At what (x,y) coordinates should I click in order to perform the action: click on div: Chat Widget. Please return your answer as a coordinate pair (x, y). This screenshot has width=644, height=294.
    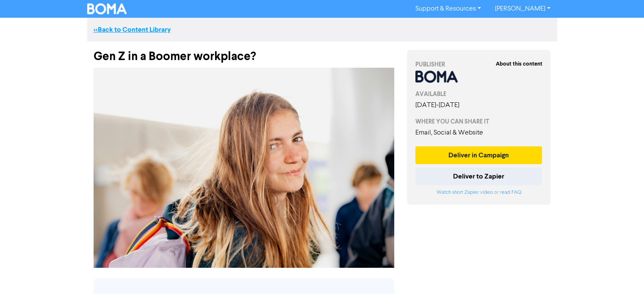
    Looking at the image, I should click on (623, 274).